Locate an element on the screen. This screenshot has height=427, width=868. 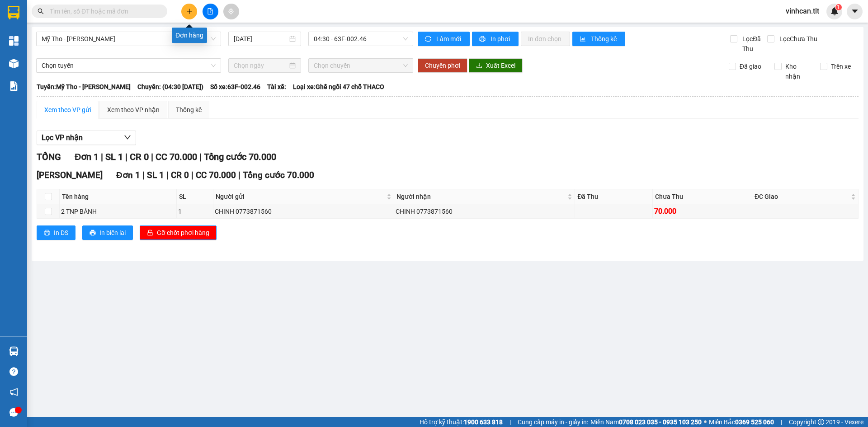
span: search is located at coordinates (41, 11).